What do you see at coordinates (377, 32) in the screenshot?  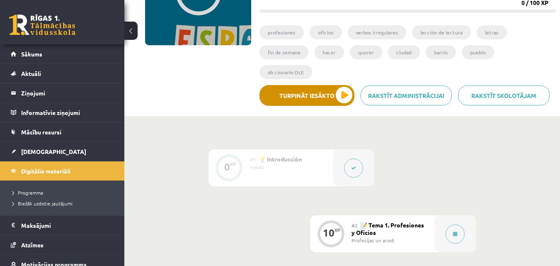 I see `li: verbos irregulares` at bounding box center [377, 32].